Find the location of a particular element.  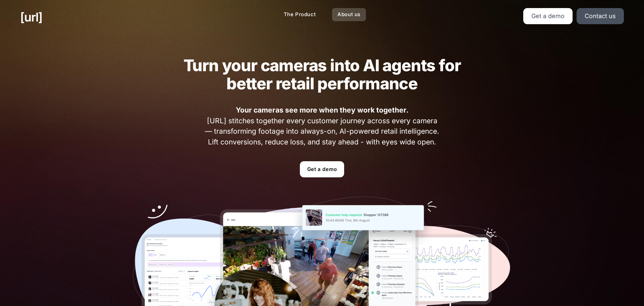

a: About us is located at coordinates (349, 15).